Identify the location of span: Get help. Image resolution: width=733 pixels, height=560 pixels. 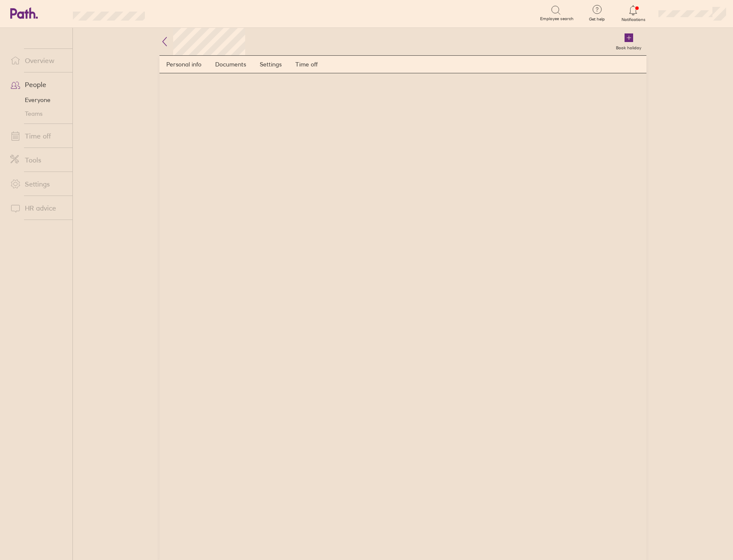
(596, 19).